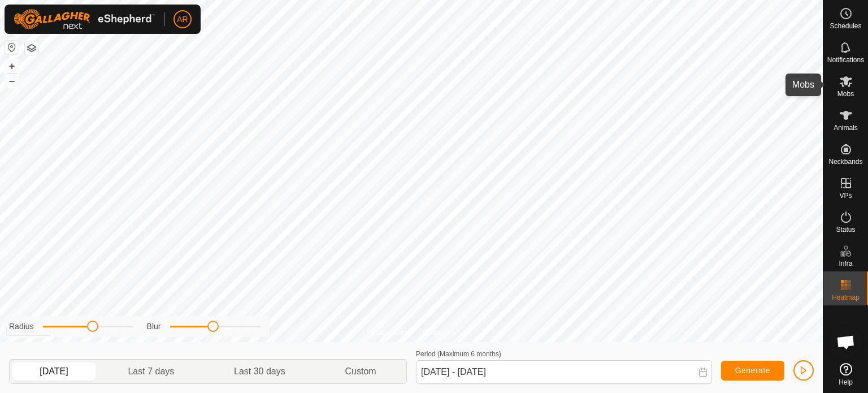 Image resolution: width=868 pixels, height=393 pixels. Describe the element at coordinates (151, 372) in the screenshot. I see `span: Last 7 days` at that location.